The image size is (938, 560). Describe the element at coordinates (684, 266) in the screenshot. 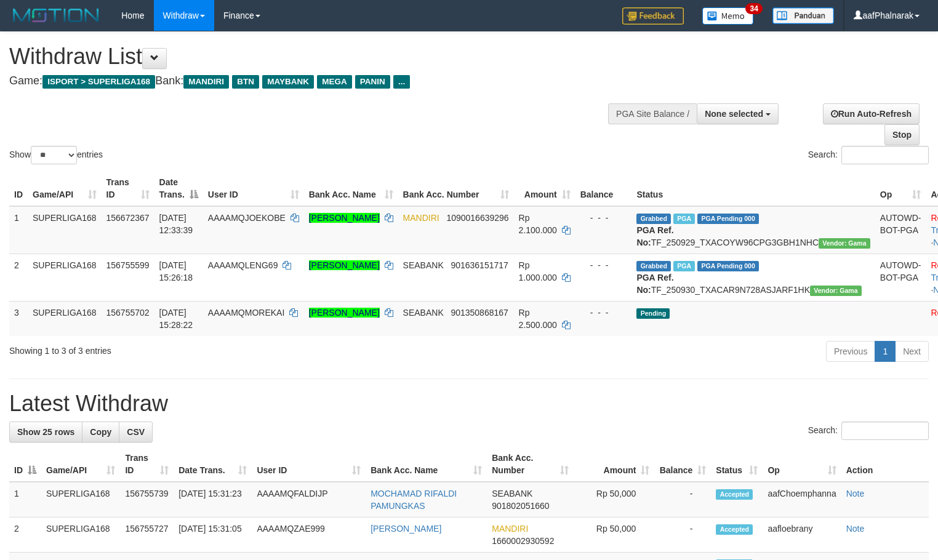

I see `span: Marked by aafheankoy` at that location.